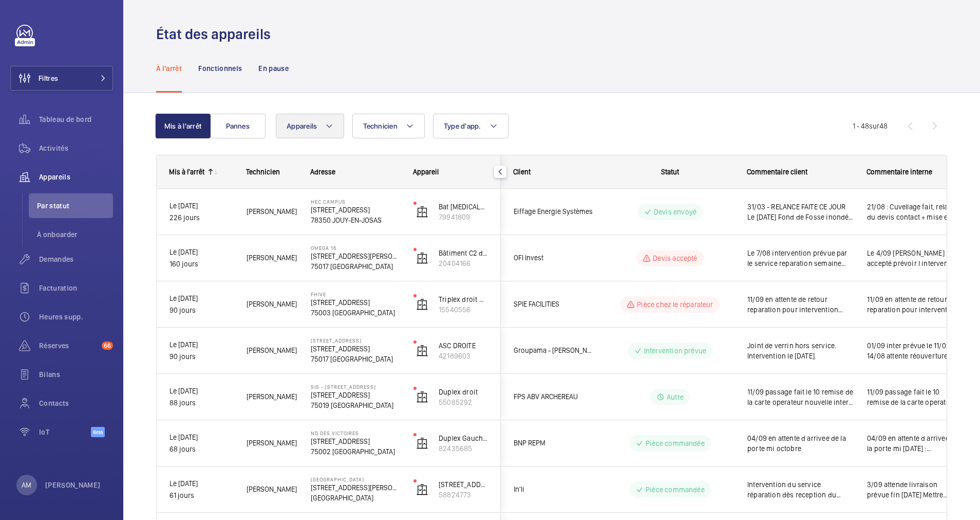 The height and width of the screenshot is (520, 980). I want to click on span: OFI Invest, so click(553, 257).